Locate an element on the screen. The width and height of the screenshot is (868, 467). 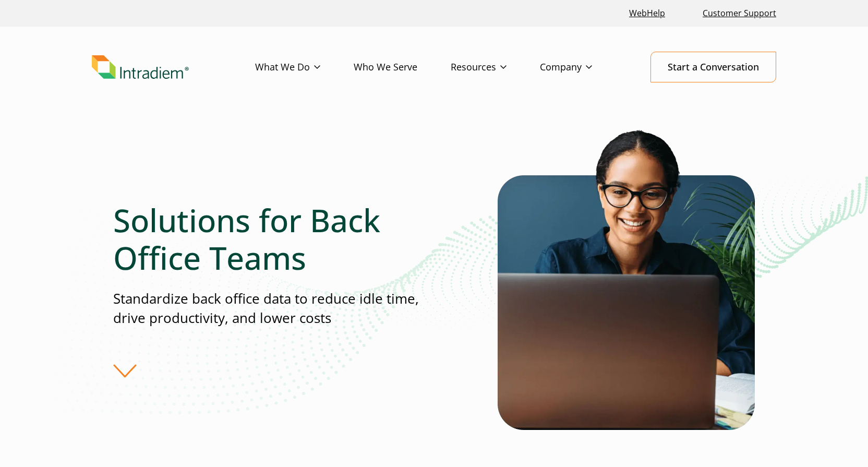
a: Link to homepage of Intradiem is located at coordinates (173, 67).